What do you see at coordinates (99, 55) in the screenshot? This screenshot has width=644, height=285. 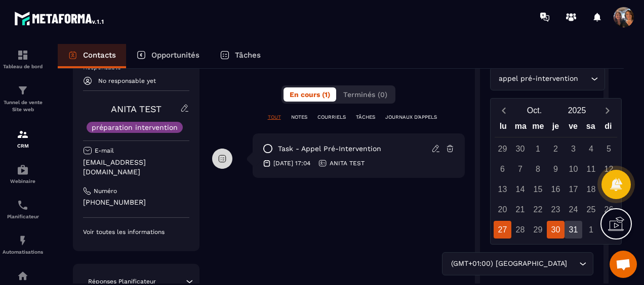 I see `p: Contacts` at bounding box center [99, 55].